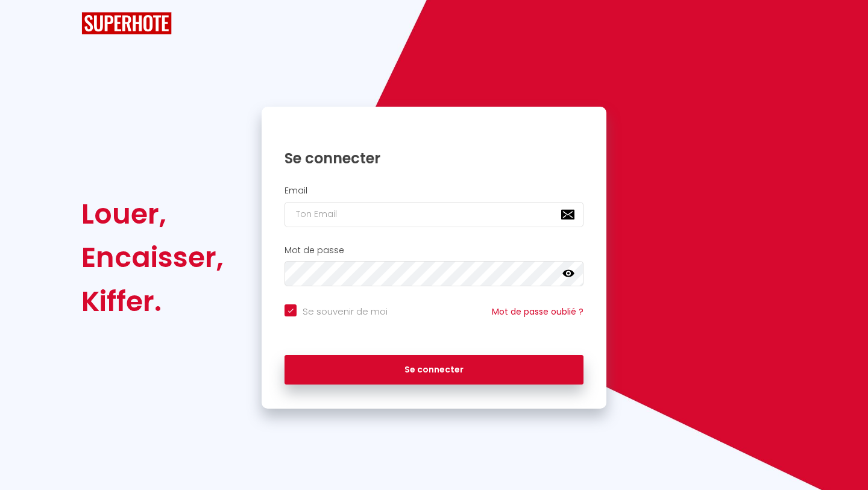 Image resolution: width=868 pixels, height=490 pixels. Describe the element at coordinates (152, 214) in the screenshot. I see `div: Louer,` at that location.